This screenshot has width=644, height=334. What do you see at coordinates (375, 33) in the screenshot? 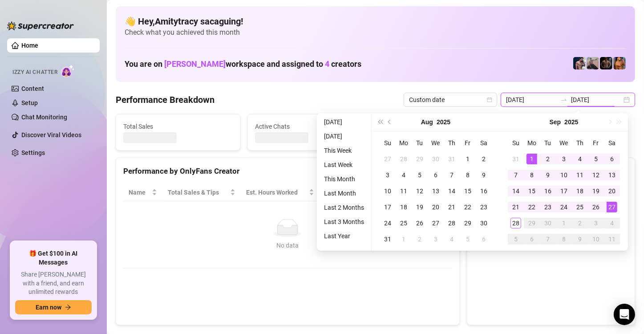
I see `span: Check what you achieved this month` at bounding box center [375, 33].